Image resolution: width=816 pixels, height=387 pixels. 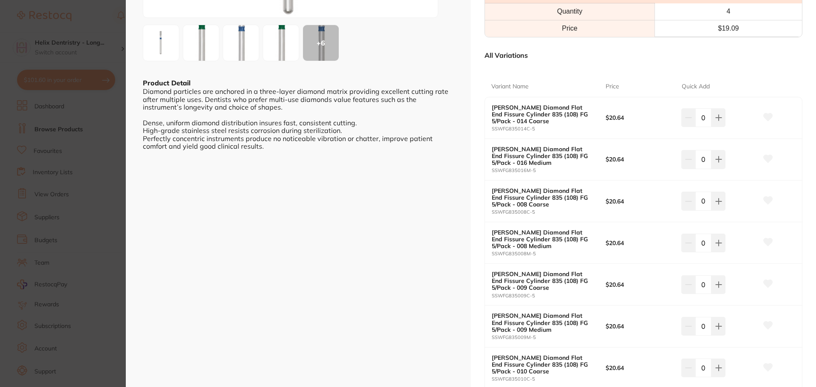 I want to click on td: Price, so click(x=570, y=28).